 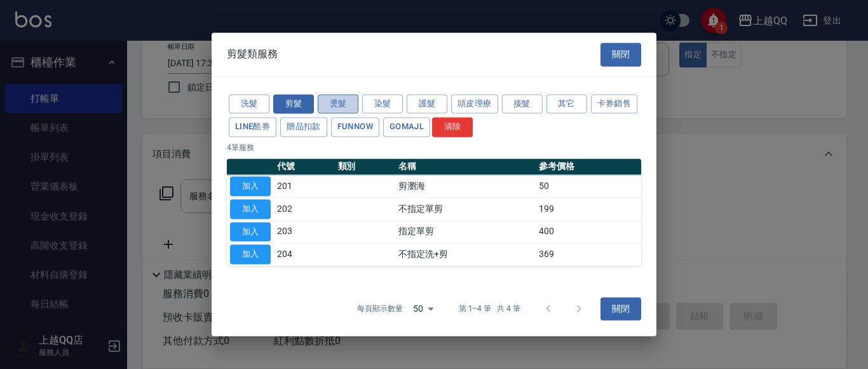 What do you see at coordinates (249, 103) in the screenshot?
I see `button: 洗髮` at bounding box center [249, 103].